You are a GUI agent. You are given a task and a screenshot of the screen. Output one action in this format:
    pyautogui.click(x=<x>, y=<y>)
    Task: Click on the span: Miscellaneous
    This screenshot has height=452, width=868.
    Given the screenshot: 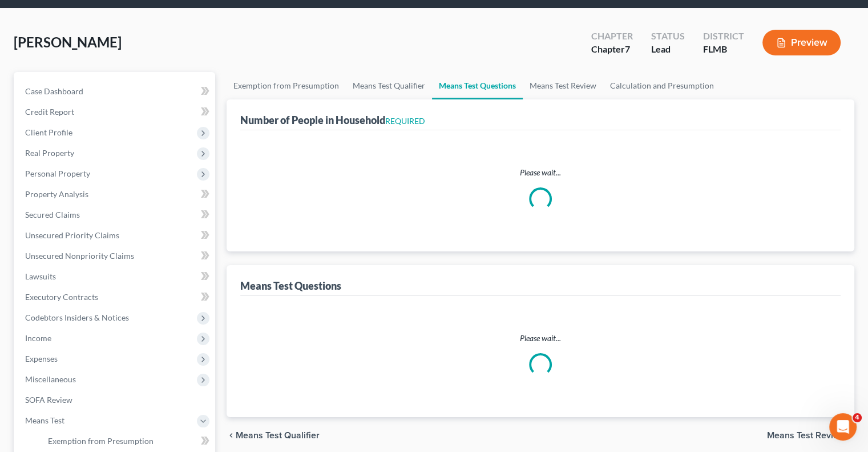 What is the action you would take?
    pyautogui.click(x=51, y=379)
    